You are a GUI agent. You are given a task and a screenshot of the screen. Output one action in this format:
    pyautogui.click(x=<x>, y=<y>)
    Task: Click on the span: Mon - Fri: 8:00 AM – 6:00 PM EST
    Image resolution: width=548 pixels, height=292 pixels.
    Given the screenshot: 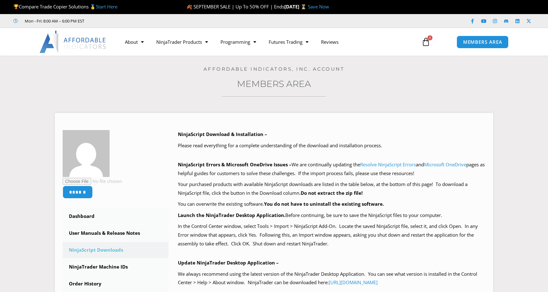 What is the action you would take?
    pyautogui.click(x=54, y=21)
    